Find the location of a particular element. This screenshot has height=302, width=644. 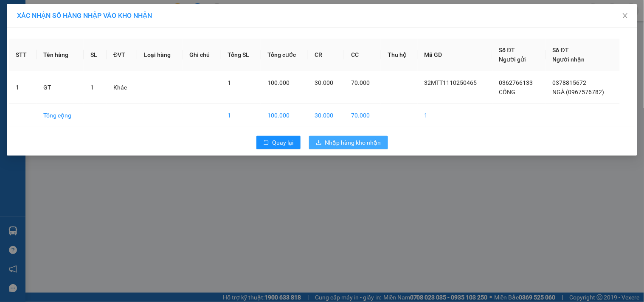

td: 70.000 is located at coordinates (363, 115).